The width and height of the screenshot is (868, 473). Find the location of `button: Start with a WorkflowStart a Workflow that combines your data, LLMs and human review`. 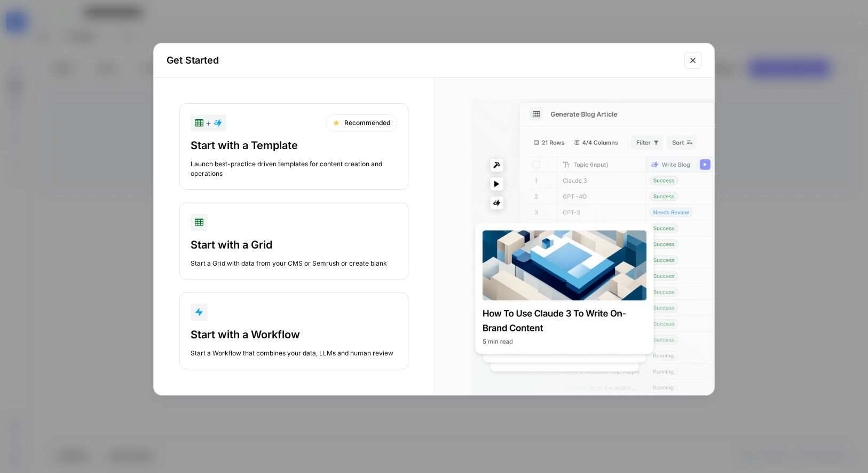

button: Start with a WorkflowStart a Workflow that combines your data, LLMs and human review is located at coordinates (293, 331).